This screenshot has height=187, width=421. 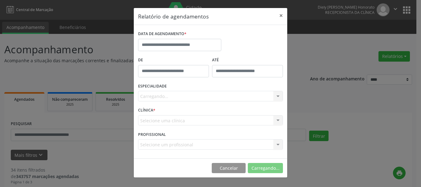 I want to click on button: Cancelar, so click(x=228, y=168).